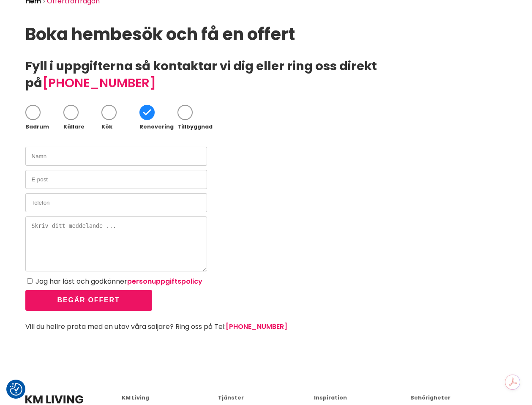 The height and width of the screenshot is (405, 532). Describe the element at coordinates (16, 389) in the screenshot. I see `img: Revisit consent button` at that location.